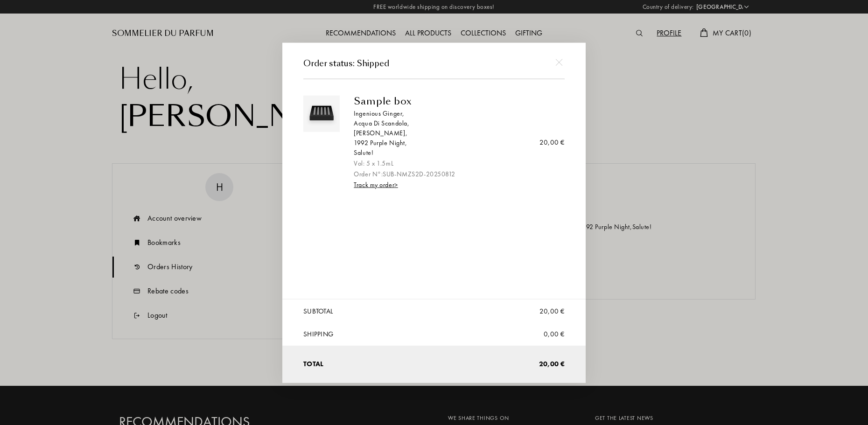  Describe the element at coordinates (559, 62) in the screenshot. I see `img: cross.svg` at that location.